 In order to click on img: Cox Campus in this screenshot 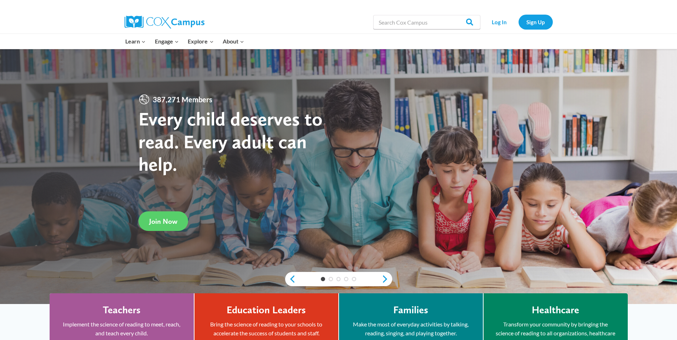, I will do `click(164, 22)`.